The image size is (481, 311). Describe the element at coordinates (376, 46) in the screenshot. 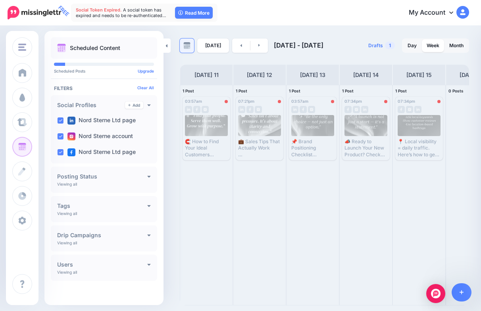

I see `span: Drafts` at that location.